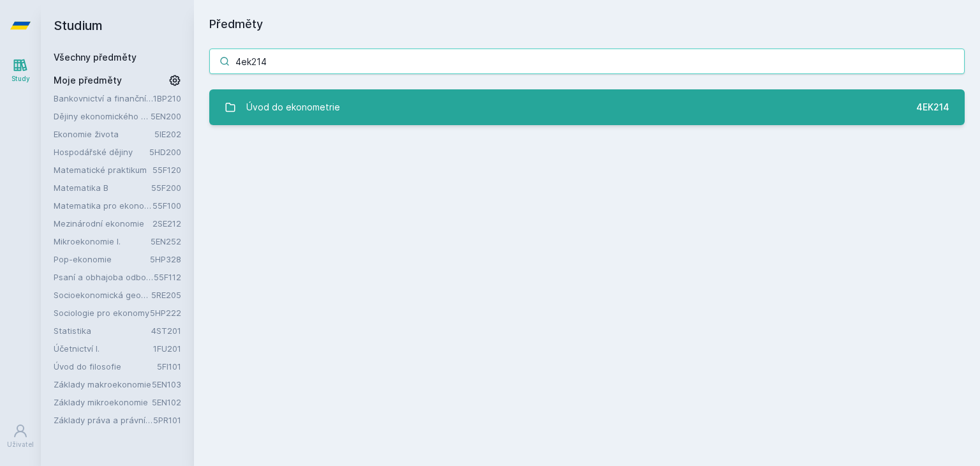 The height and width of the screenshot is (466, 980). I want to click on a: 1BP210, so click(167, 98).